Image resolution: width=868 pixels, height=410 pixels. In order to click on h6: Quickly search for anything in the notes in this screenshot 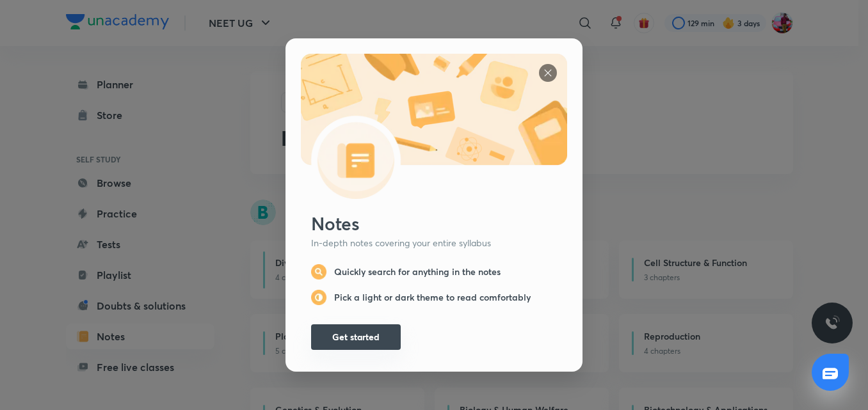, I will do `click(417, 272)`.